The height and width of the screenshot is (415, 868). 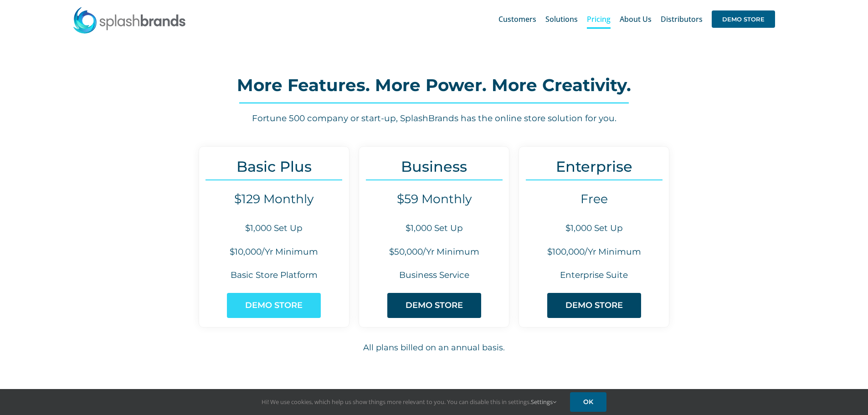 I want to click on h4: $59 Monthly, so click(x=434, y=199).